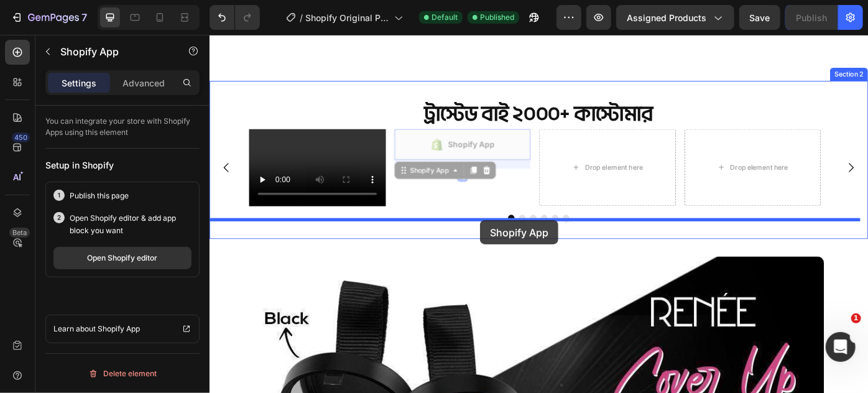  Describe the element at coordinates (143, 83) in the screenshot. I see `p: Advanced` at that location.